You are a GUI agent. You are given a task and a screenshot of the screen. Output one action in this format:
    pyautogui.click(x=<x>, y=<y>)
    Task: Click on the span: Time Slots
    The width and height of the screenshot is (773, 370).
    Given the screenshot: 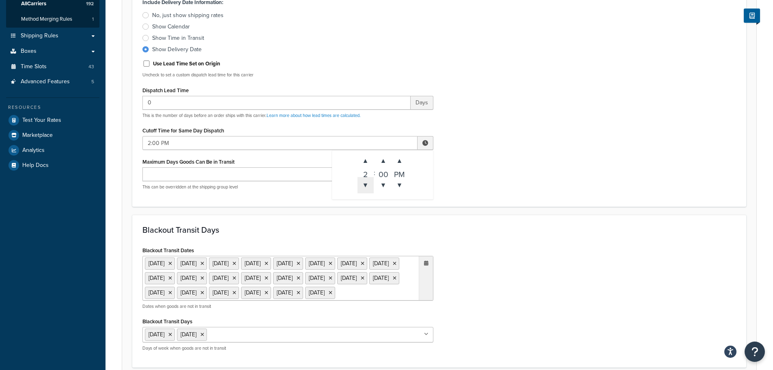 What is the action you would take?
    pyautogui.click(x=34, y=67)
    